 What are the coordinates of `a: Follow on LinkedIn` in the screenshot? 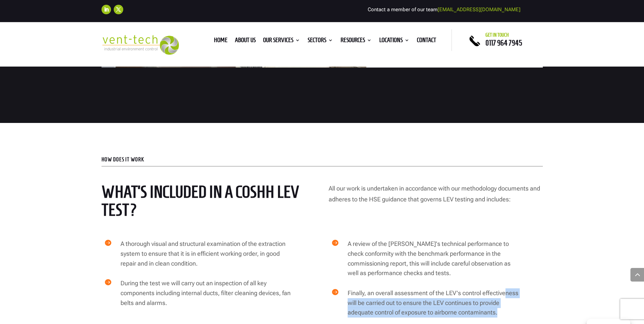 It's located at (106, 10).